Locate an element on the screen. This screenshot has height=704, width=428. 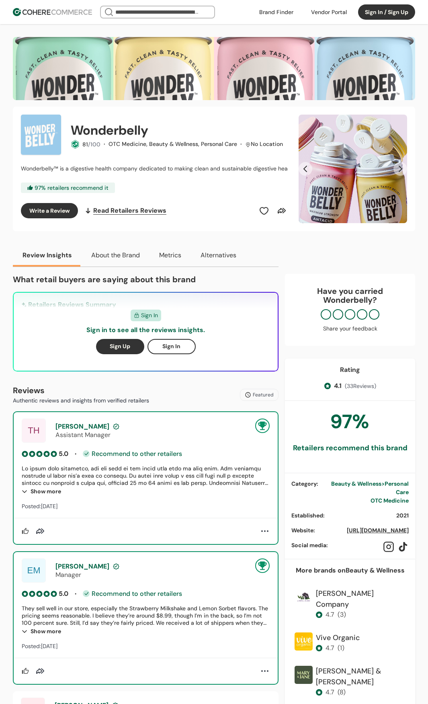
button: Sign Up is located at coordinates (120, 347).